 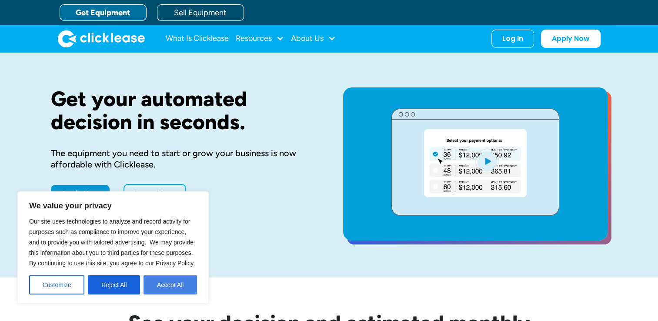 I want to click on img: Blue play button logo on a light blue circular background, so click(x=487, y=161).